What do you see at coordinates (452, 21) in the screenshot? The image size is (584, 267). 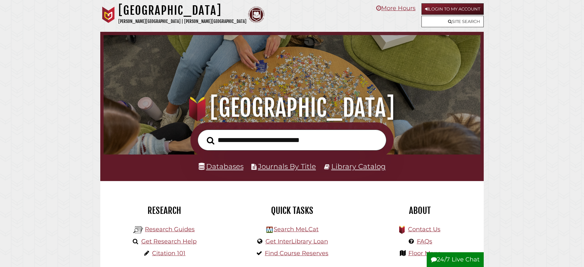 I see `a: Site Search` at bounding box center [452, 21].